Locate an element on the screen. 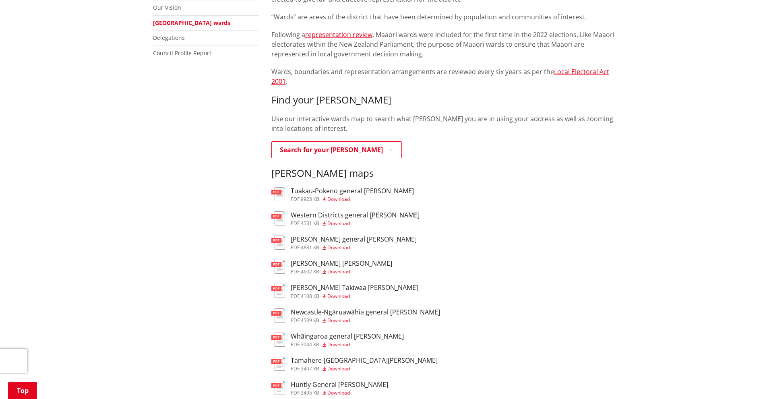 The height and width of the screenshot is (399, 767). a: Our Vision is located at coordinates (167, 7).